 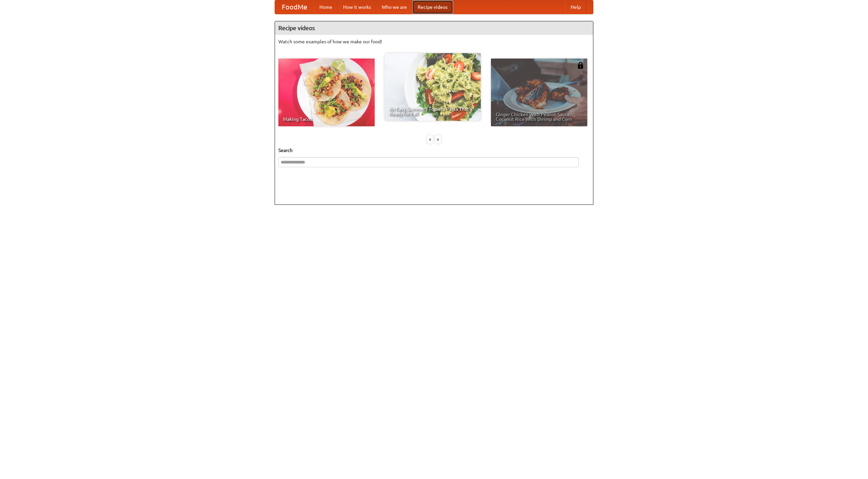 I want to click on a: An Easy, Summery Tomato Pasta That's Ready for Fall, so click(x=433, y=87).